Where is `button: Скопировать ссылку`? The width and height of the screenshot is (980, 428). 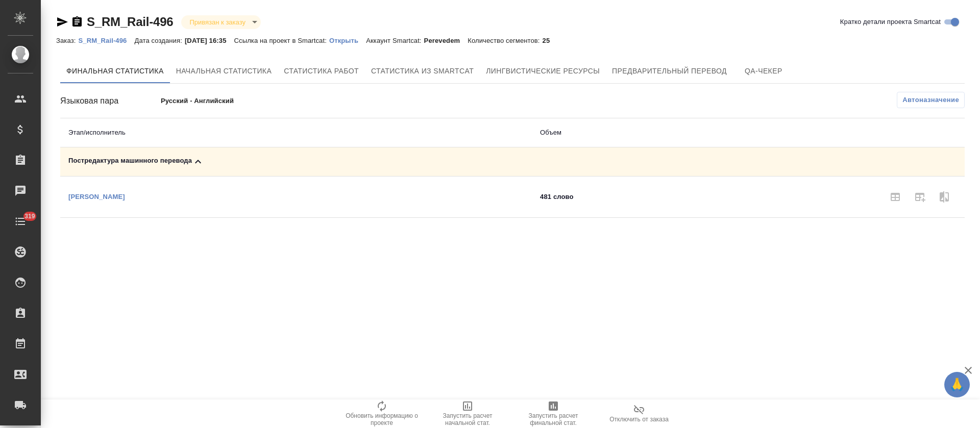
button: Скопировать ссылку is located at coordinates (77, 22).